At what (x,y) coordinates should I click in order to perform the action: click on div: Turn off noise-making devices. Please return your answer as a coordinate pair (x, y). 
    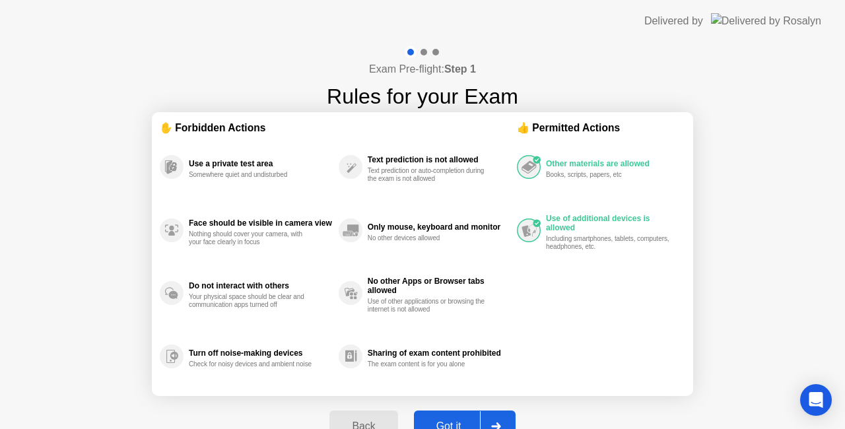
    Looking at the image, I should click on (260, 353).